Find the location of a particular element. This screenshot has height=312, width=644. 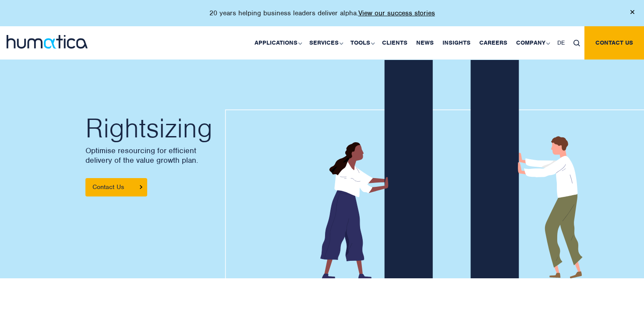

img: search_icon is located at coordinates (577, 43).